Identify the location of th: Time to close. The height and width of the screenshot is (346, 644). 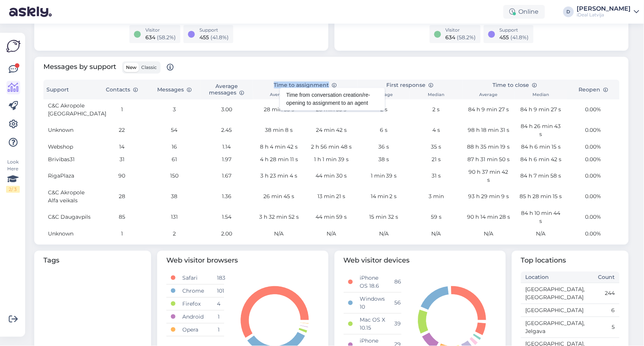
(515, 85).